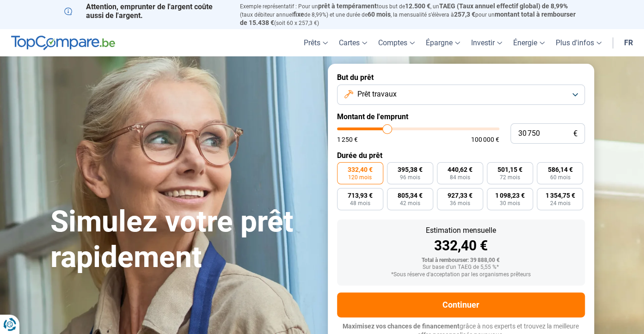 This screenshot has height=334, width=644. Describe the element at coordinates (376, 94) in the screenshot. I see `span: Prêt travaux` at that location.